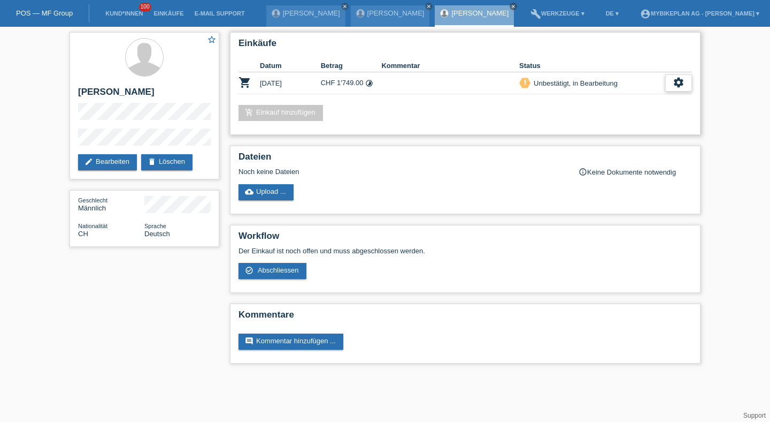 The image size is (770, 422). Describe the element at coordinates (212, 40) in the screenshot. I see `a: star_border` at that location.